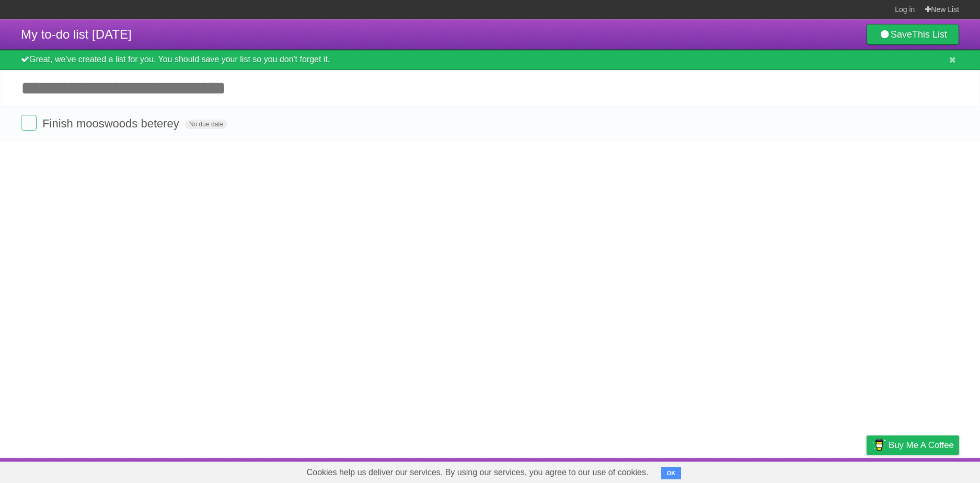 Image resolution: width=980 pixels, height=483 pixels. What do you see at coordinates (913, 34) in the screenshot?
I see `a: SaveThis List` at bounding box center [913, 34].